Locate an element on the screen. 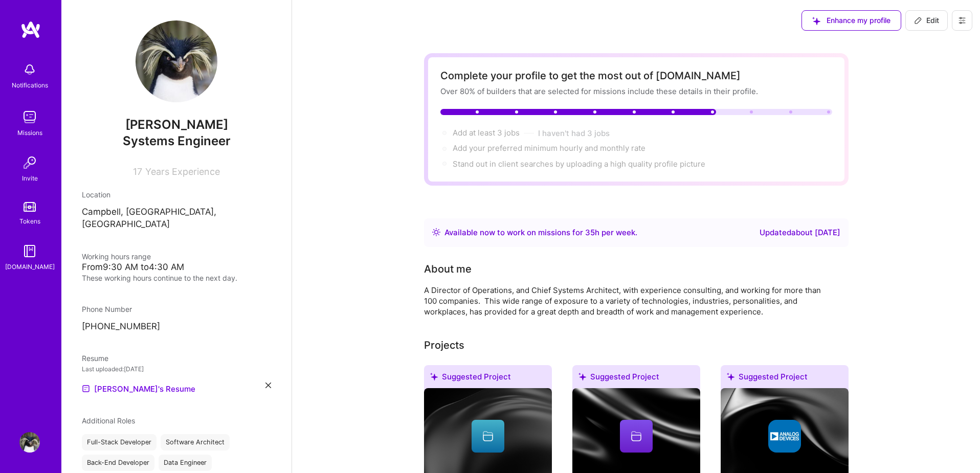  div: Notifications is located at coordinates (30, 85).